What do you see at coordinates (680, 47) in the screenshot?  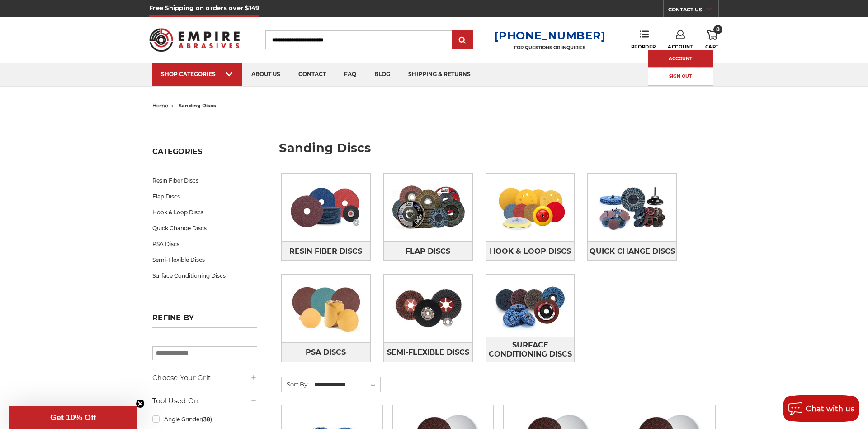 I see `span: Account` at bounding box center [680, 47].